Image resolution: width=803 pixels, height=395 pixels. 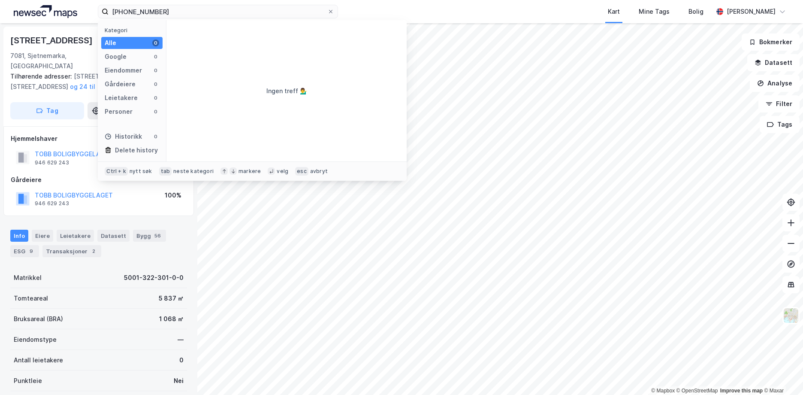 I want to click on a: OpenStreetMap, so click(x=697, y=391).